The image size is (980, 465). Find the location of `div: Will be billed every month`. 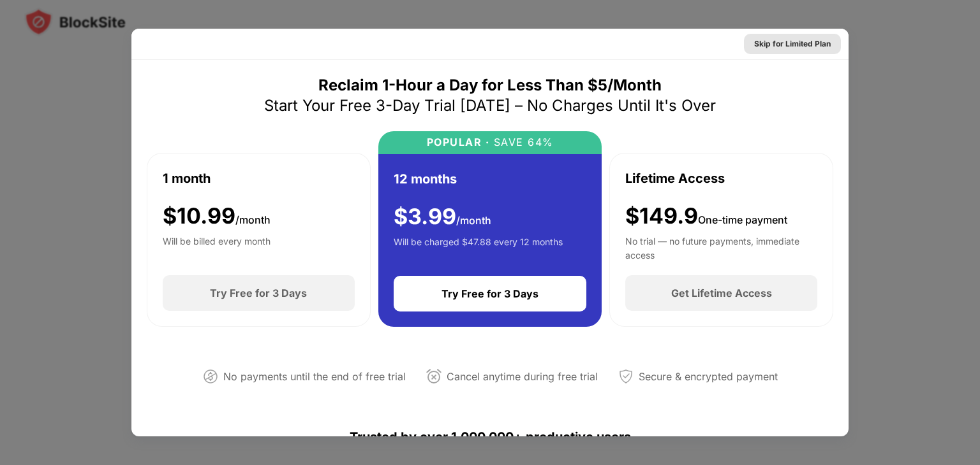

div: Will be billed every month is located at coordinates (216, 247).